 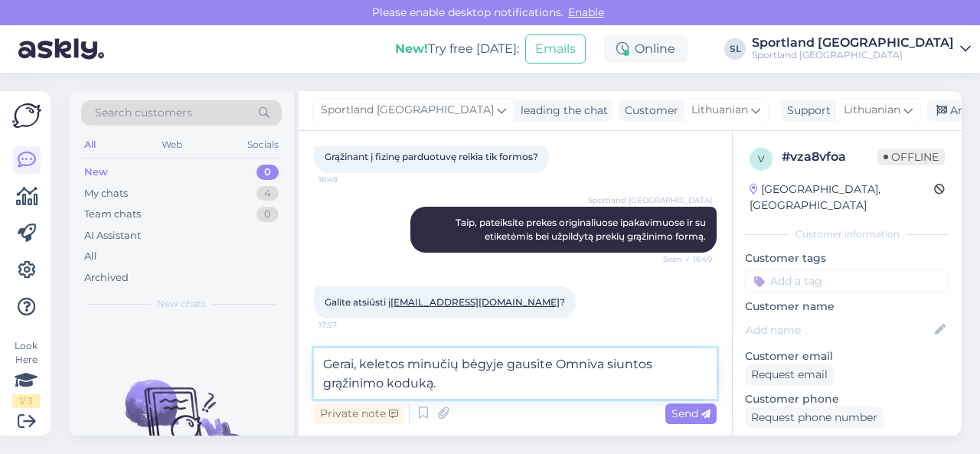 I want to click on span: 17:57, so click(x=347, y=325).